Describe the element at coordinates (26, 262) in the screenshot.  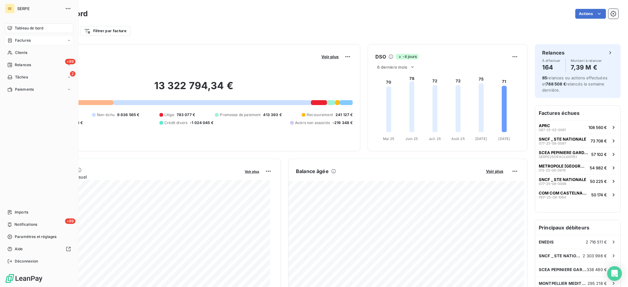
I see `span: Déconnexion` at that location.